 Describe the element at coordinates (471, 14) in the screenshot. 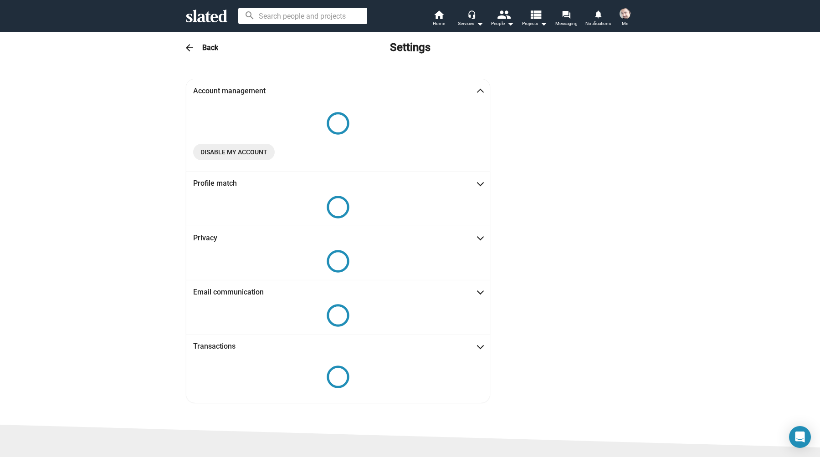

I see `mat-icon: headset_mic` at that location.